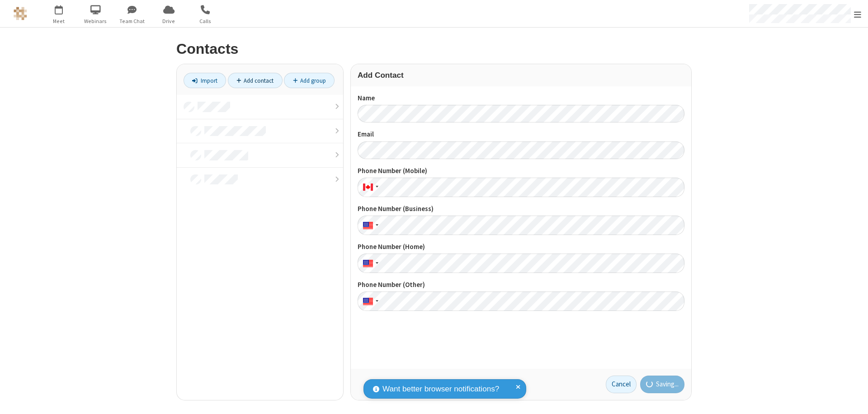  Describe the element at coordinates (132, 21) in the screenshot. I see `span: Team Chat` at that location.